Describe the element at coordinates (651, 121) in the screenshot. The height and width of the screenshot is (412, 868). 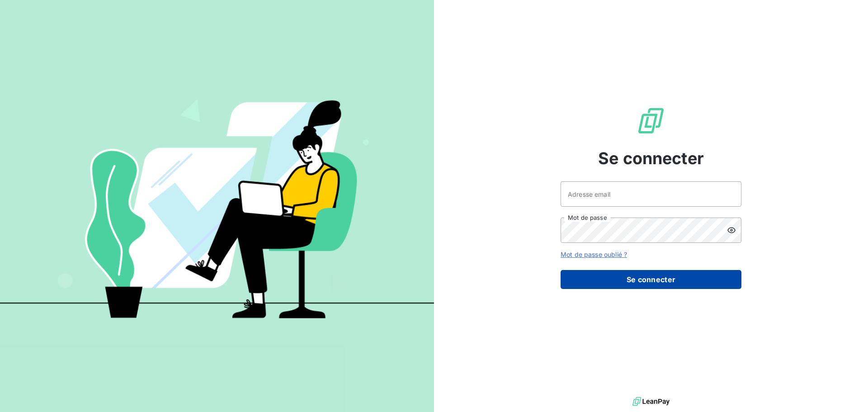
I see `img: Logo LeanPay` at that location.